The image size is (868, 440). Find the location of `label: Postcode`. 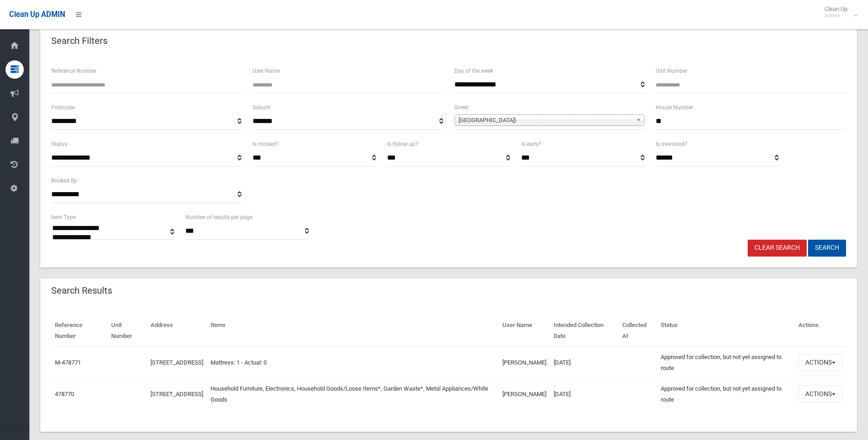

label: Postcode is located at coordinates (63, 108).